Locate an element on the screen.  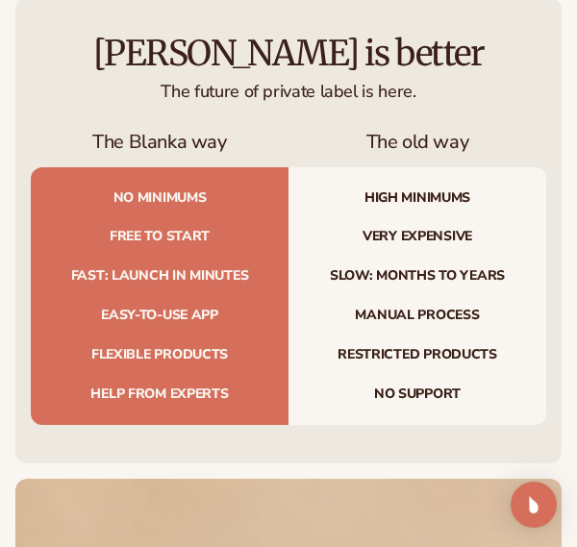
span: Easy-to-use app is located at coordinates (160, 315).